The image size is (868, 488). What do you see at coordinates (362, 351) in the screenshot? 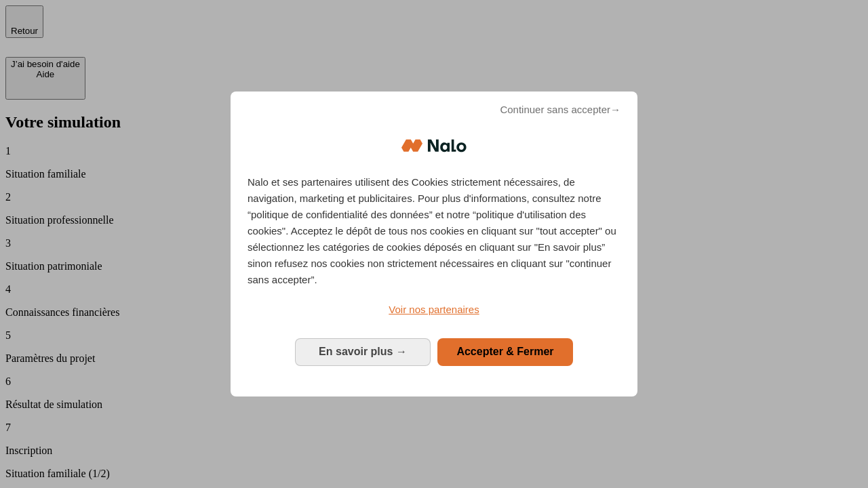
I see `span: En savoir plus →` at bounding box center [362, 351].